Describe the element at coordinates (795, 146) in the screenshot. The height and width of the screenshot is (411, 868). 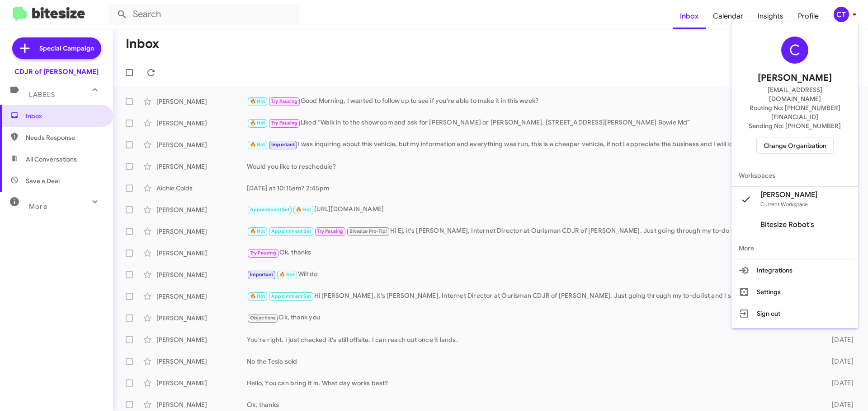
I see `span: Change Organization` at that location.